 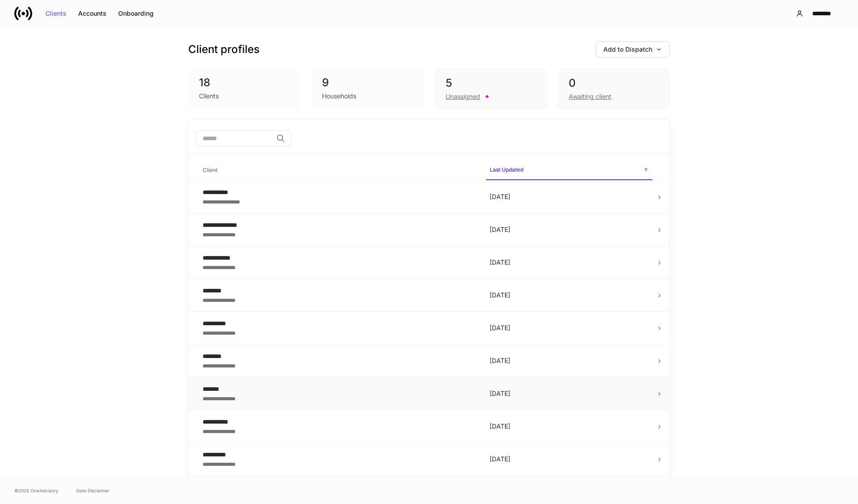 What do you see at coordinates (92, 13) in the screenshot?
I see `button: Accounts` at bounding box center [92, 13].